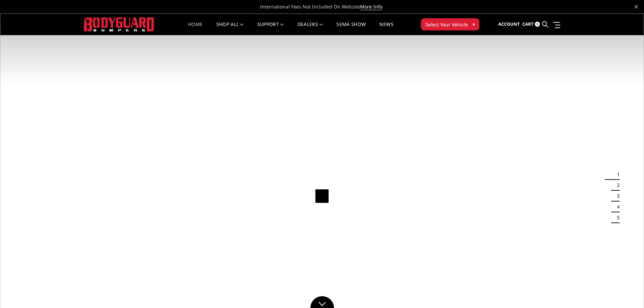 Image resolution: width=644 pixels, height=308 pixels. What do you see at coordinates (509, 24) in the screenshot?
I see `a: Account` at bounding box center [509, 24].